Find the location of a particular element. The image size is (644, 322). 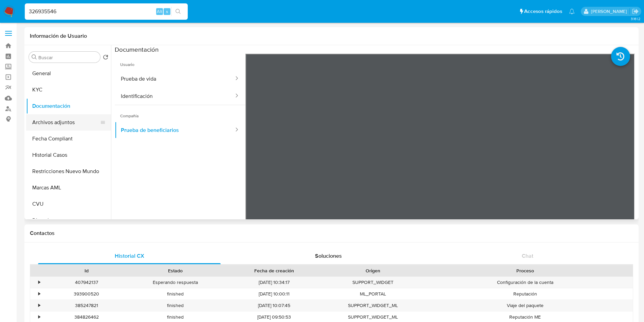

button: Marcas AML is located at coordinates (68, 188).